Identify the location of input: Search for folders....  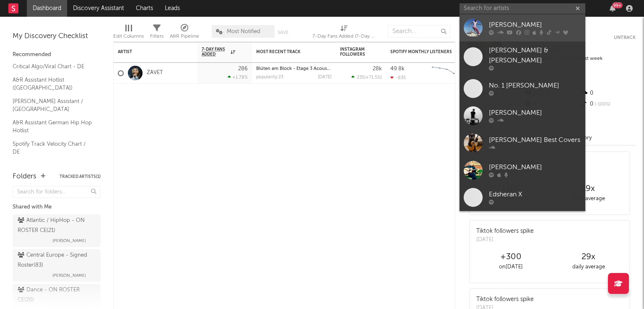
(57, 191).